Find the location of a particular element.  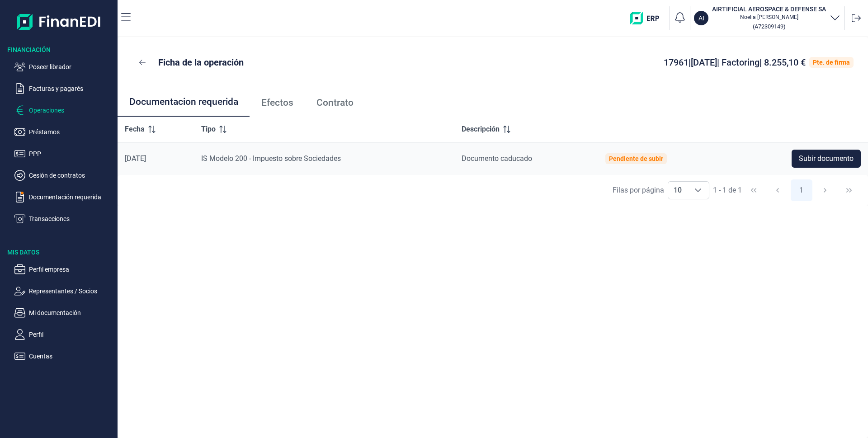

span: 10 is located at coordinates (678, 190).